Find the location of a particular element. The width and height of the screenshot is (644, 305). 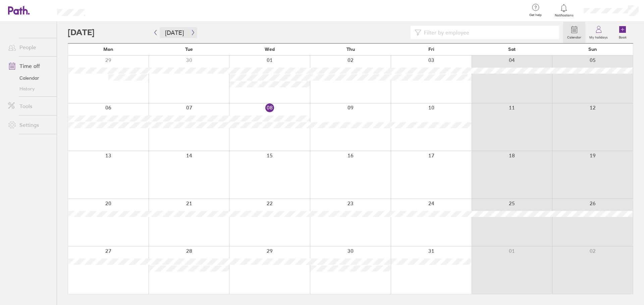

label: Calendar is located at coordinates (574, 36).